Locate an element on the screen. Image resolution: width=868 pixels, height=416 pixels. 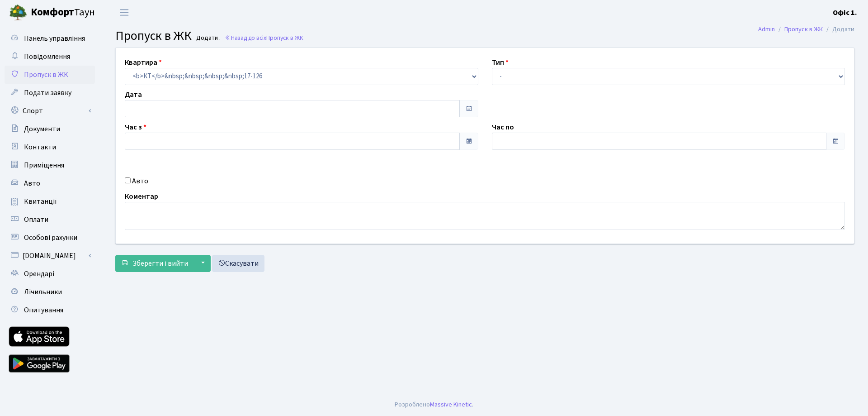
a: Панель управління is located at coordinates (50, 38).